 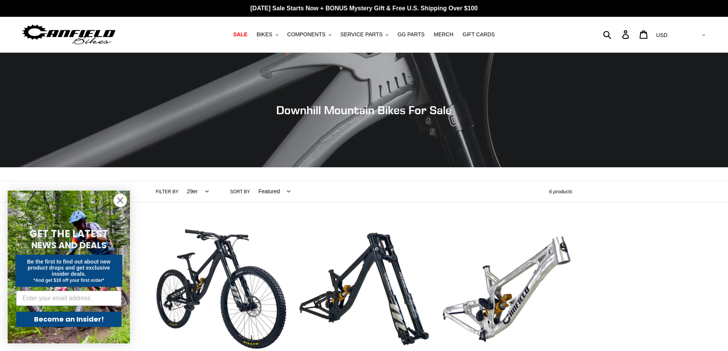 What do you see at coordinates (411, 34) in the screenshot?
I see `span: GG PARTS` at bounding box center [411, 34].